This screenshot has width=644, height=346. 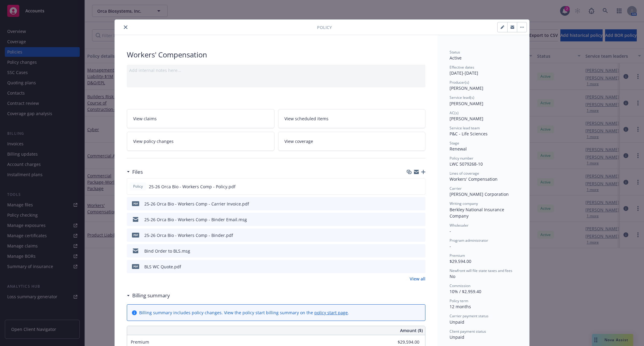 I want to click on span: 10% / $2,959.40, so click(x=465, y=292).